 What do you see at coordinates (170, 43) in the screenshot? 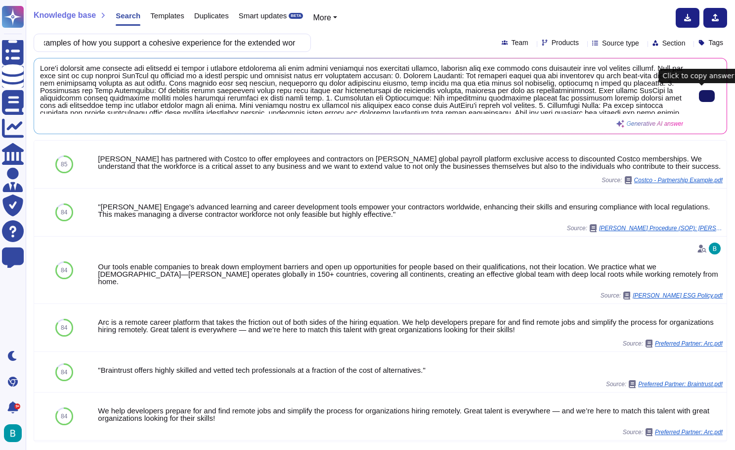
I see `input: Search a question or template...` at bounding box center [170, 43].